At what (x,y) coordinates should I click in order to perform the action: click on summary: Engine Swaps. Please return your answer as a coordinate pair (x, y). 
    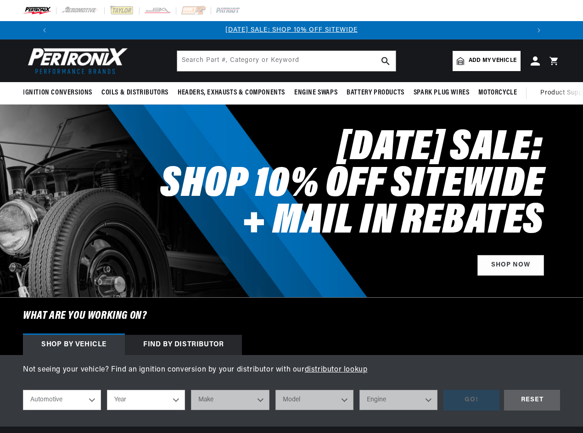
    Looking at the image, I should click on (316, 93).